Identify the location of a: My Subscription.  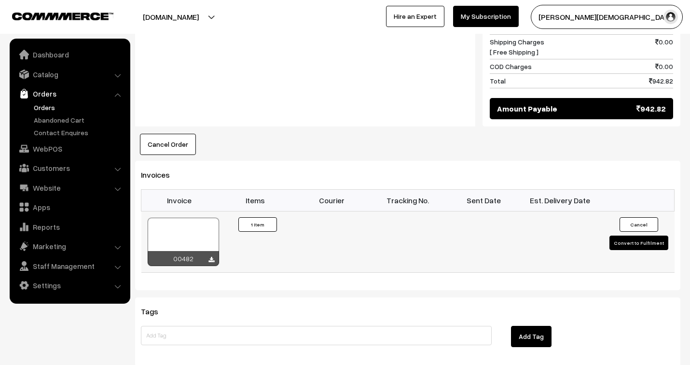
(486, 16).